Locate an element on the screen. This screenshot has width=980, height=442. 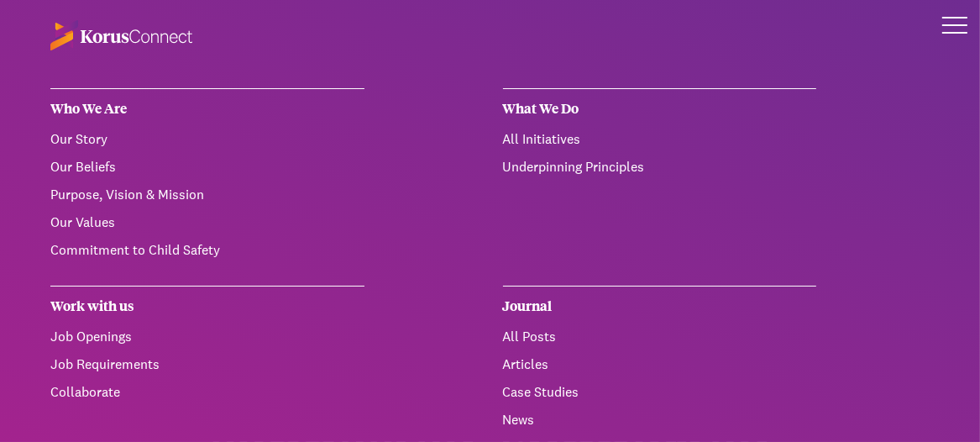
a: All Posts is located at coordinates (530, 336).